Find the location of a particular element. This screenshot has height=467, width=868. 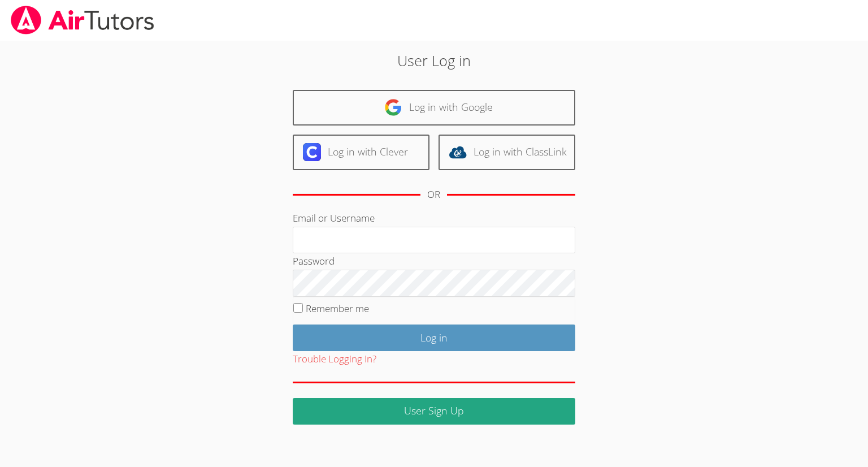

div: OR is located at coordinates (434, 195).